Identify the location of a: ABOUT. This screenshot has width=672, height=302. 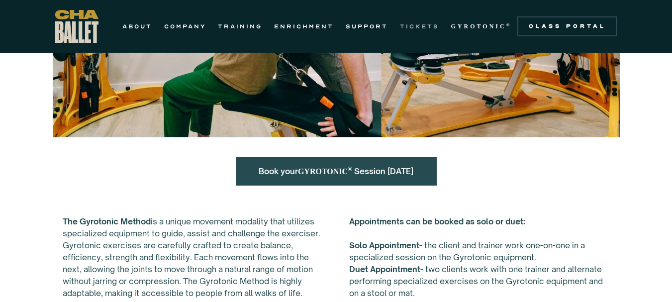
(137, 26).